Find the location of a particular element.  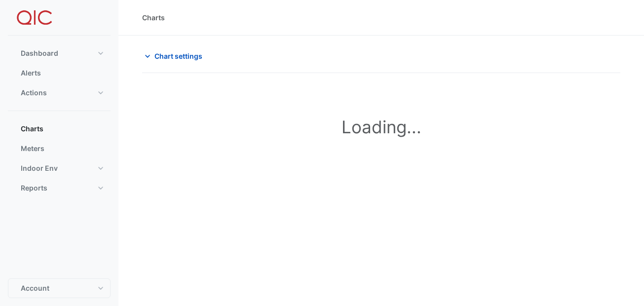

button: Actions is located at coordinates (59, 92).